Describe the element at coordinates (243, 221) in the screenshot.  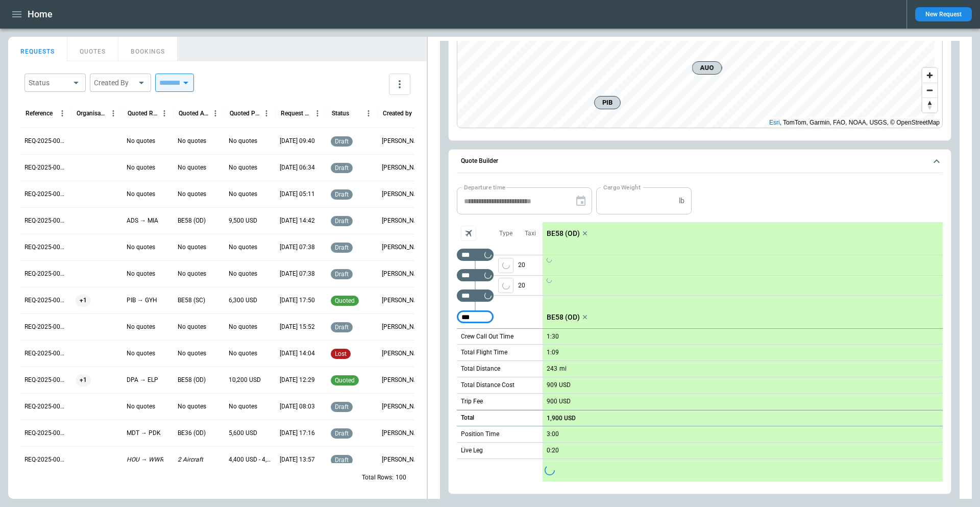
I see `p: 9,500 USD` at that location.